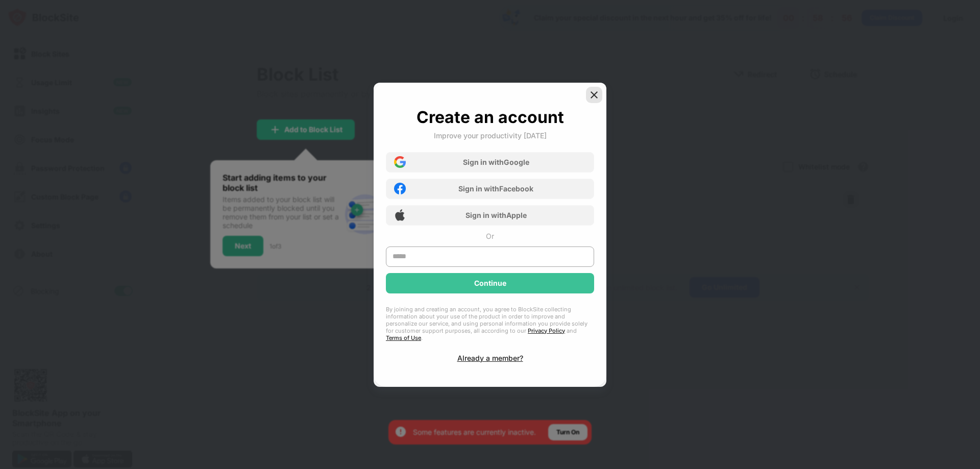 The width and height of the screenshot is (980, 469). I want to click on div: By joining and creating an account, you agree to BlockSite collecting information about your use ..., so click(490, 323).